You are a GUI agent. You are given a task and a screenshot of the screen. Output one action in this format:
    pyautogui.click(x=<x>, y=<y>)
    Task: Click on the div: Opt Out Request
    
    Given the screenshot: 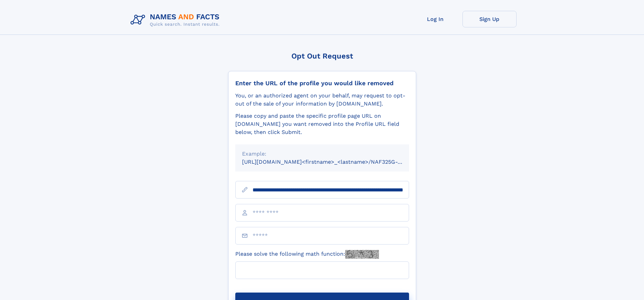 What is the action you would take?
    pyautogui.click(x=322, y=56)
    